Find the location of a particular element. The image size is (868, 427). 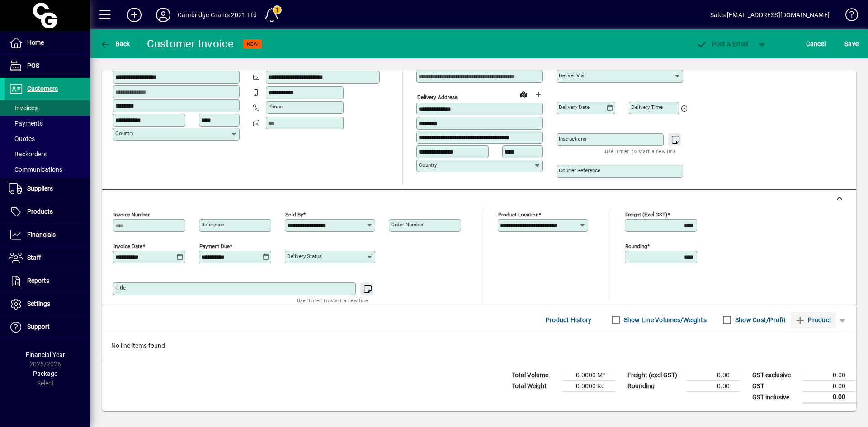

button: Product is located at coordinates (813, 320).